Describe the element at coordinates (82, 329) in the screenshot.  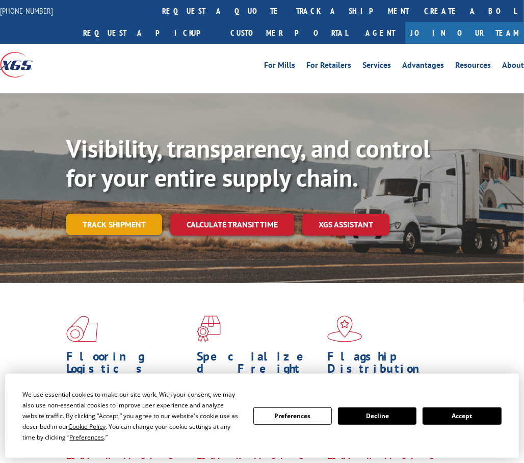
I see `img: xgs-icon-total-supply-chain-intelligence-red` at that location.